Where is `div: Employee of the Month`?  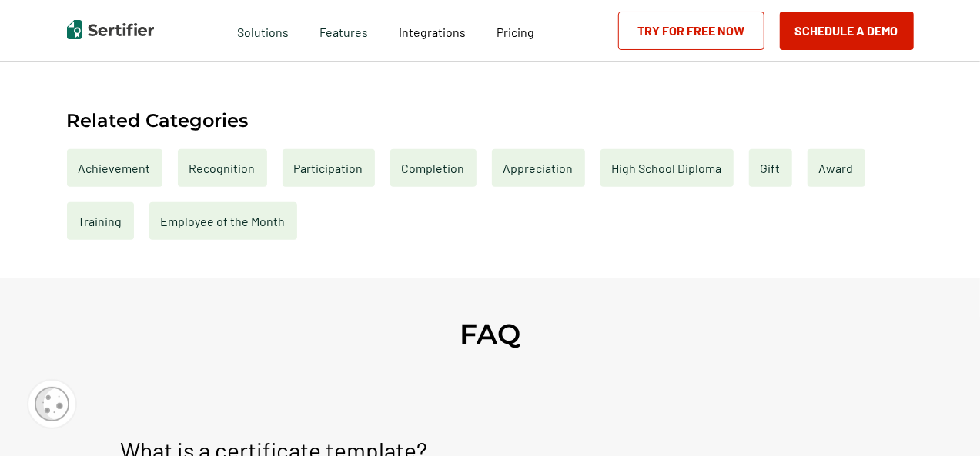
div: Employee of the Month is located at coordinates (223, 221).